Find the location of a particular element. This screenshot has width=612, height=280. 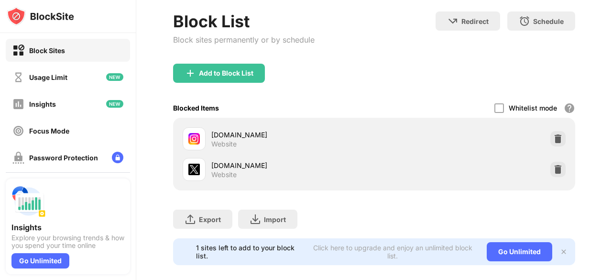

div: Blocked Items is located at coordinates (196, 108).